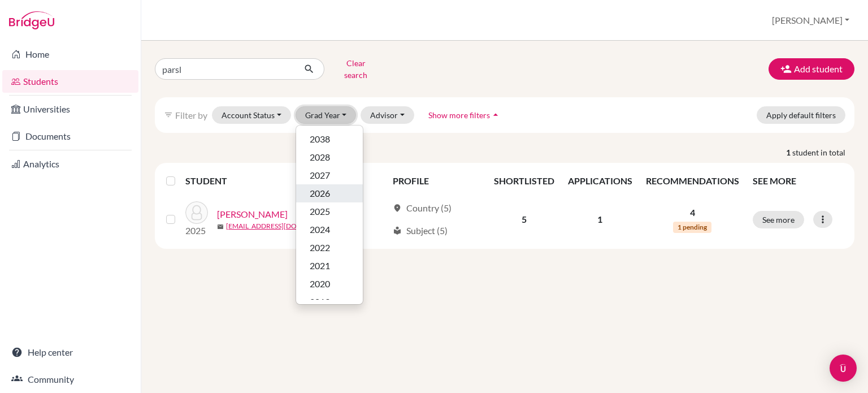 Image resolution: width=868 pixels, height=393 pixels. Describe the element at coordinates (225, 69) in the screenshot. I see `input: Find student by name...` at that location.